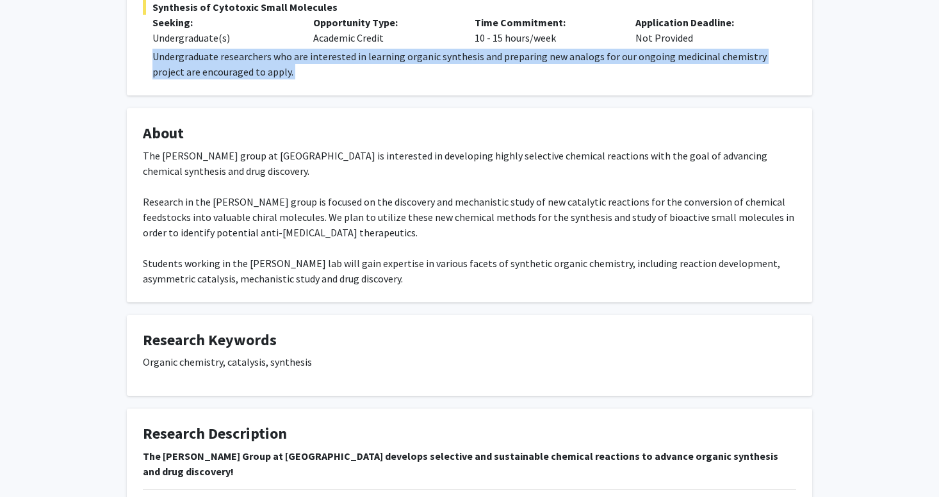 Image resolution: width=939 pixels, height=497 pixels. What do you see at coordinates (545, 22) in the screenshot?
I see `p: Time Commitment:` at bounding box center [545, 22].